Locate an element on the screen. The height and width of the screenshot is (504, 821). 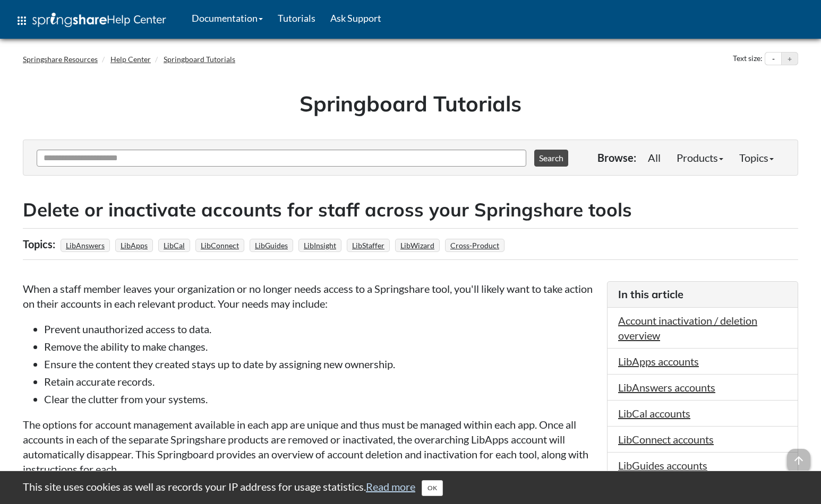
button: Close is located at coordinates (432, 488).